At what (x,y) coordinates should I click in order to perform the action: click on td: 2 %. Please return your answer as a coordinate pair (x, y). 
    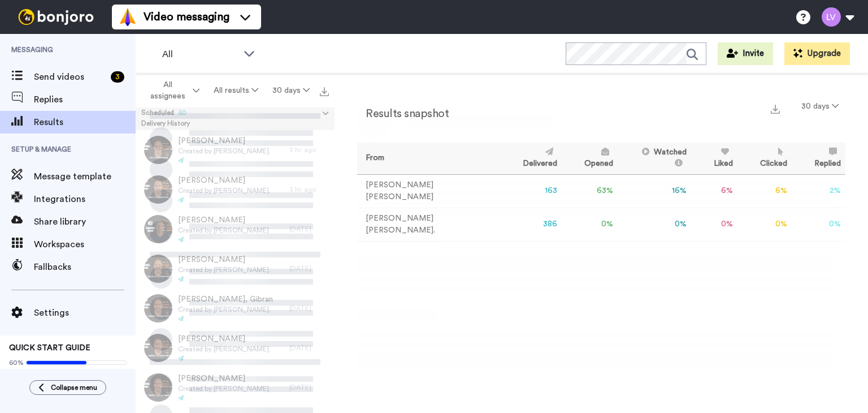
    Looking at the image, I should click on (819, 191).